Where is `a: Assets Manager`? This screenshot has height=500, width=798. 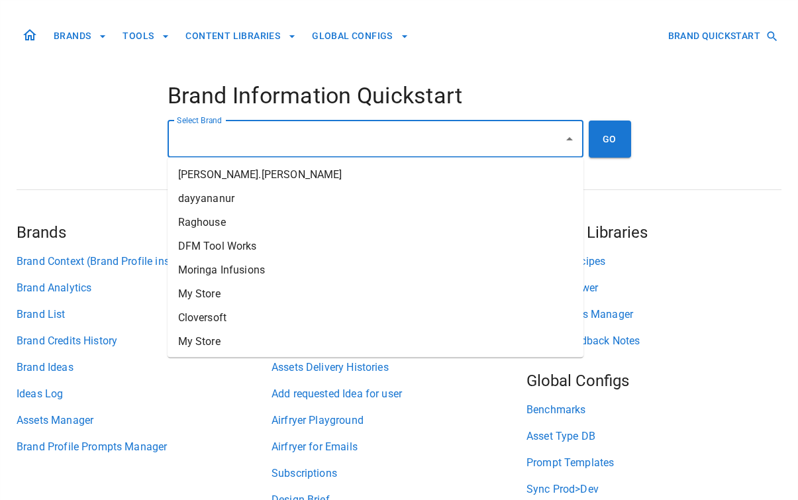
a: Assets Manager is located at coordinates (144, 420).